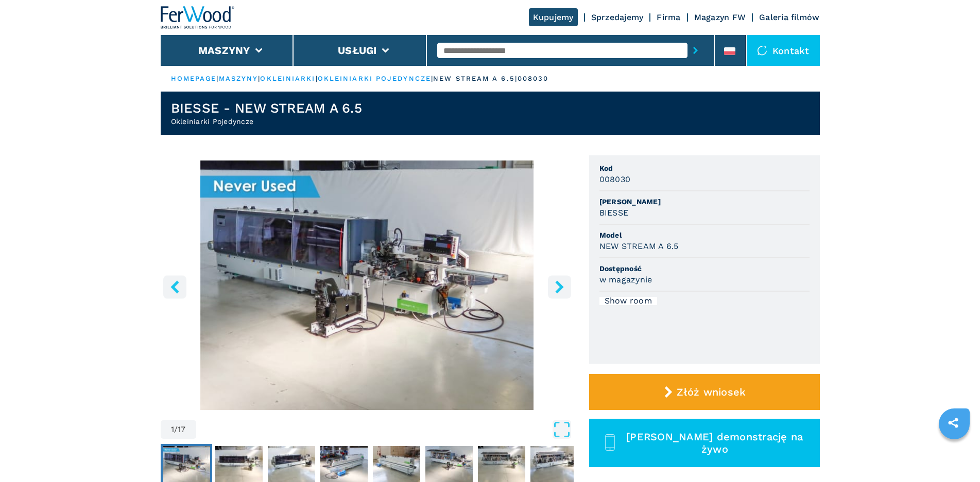  What do you see at coordinates (553, 17) in the screenshot?
I see `a: Kupujemy` at bounding box center [553, 17].